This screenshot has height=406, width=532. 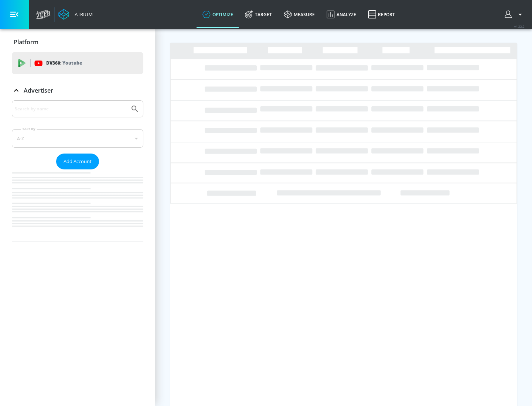 I want to click on a: optimize, so click(x=218, y=14).